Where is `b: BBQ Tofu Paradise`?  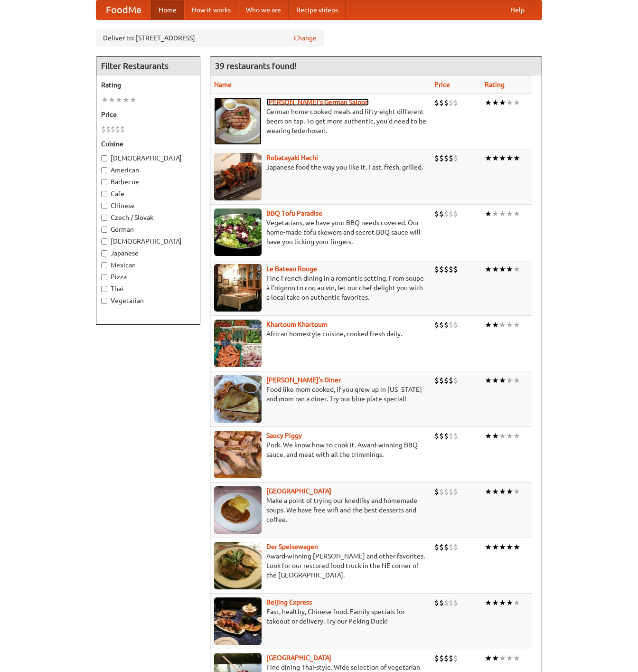 b: BBQ Tofu Paradise is located at coordinates (295, 213).